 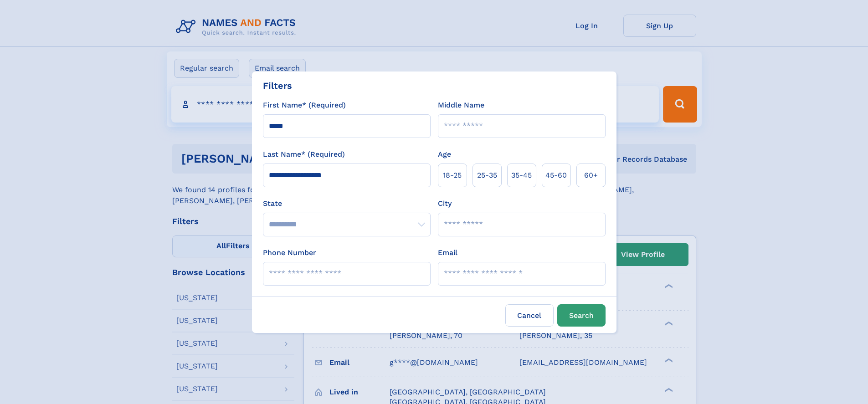 I want to click on span: 45‑60, so click(x=556, y=175).